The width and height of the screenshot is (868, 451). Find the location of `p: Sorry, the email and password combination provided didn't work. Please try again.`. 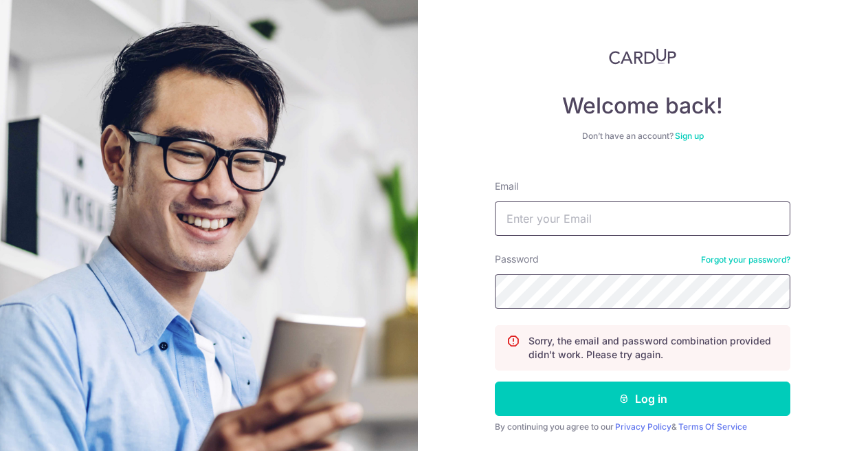

p: Sorry, the email and password combination provided didn't work. Please try again. is located at coordinates (653, 347).